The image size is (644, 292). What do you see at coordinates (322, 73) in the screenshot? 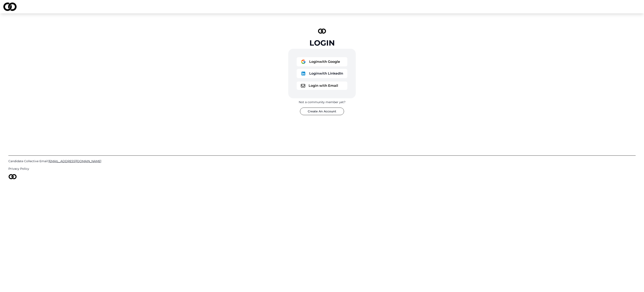
I see `button: logoLoginwith LinkedIn` at bounding box center [322, 73].